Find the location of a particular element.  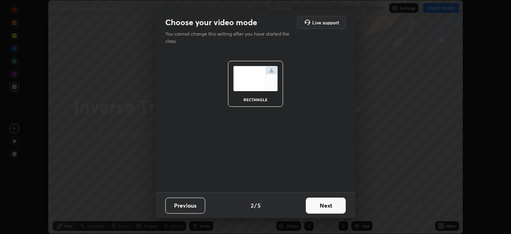

img: normalScreenIcon.ae25ed63.svg is located at coordinates (256, 78).